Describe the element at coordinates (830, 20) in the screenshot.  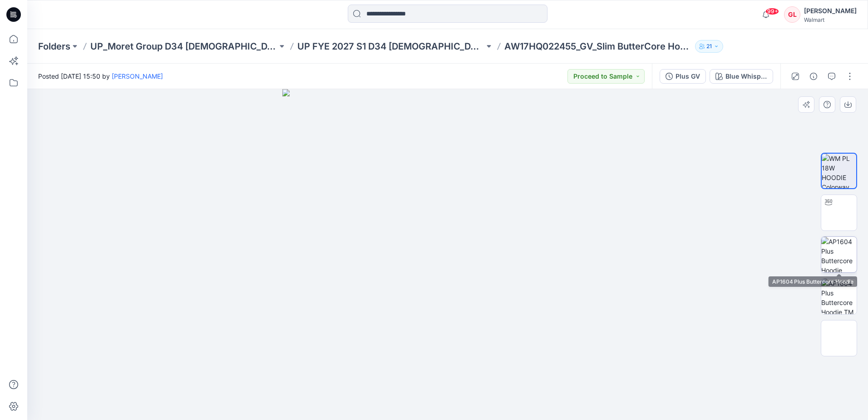
I see `div: Walmart` at that location.